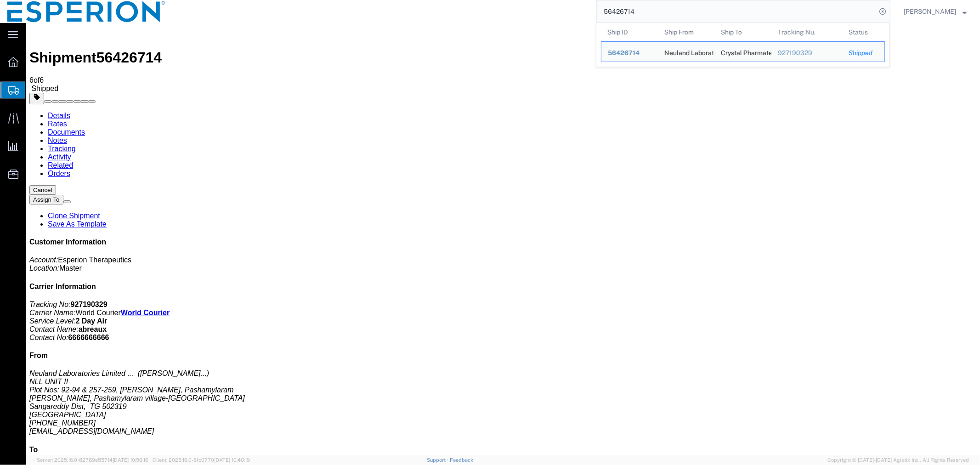 This screenshot has width=980, height=465. Describe the element at coordinates (35, 142) in the screenshot. I see `a: Related` at that location.